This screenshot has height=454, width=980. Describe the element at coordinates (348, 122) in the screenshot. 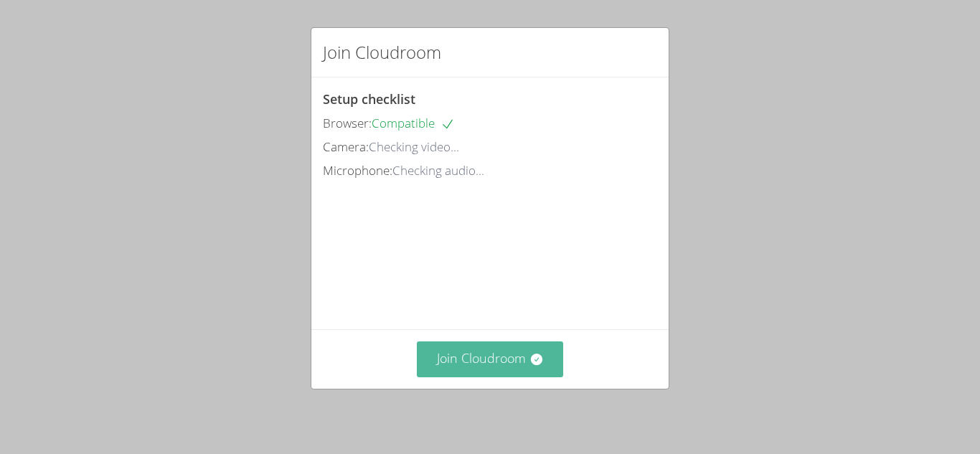

I see `span: Browser:` at that location.